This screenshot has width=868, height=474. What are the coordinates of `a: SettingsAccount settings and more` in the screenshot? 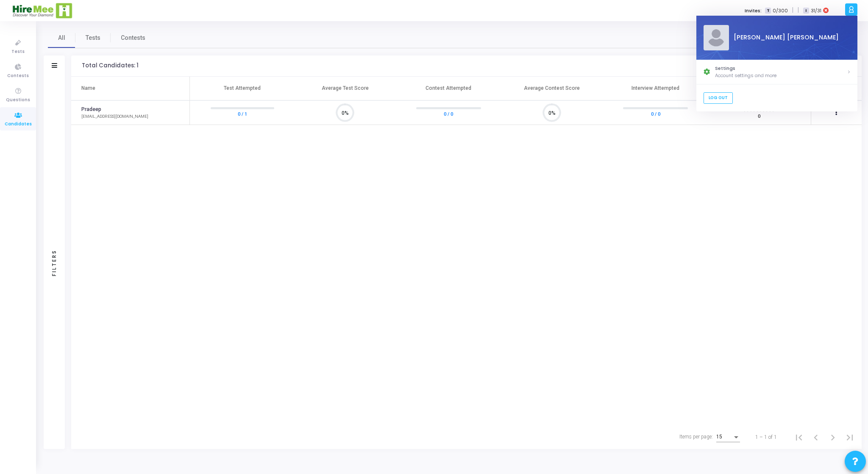 It's located at (777, 72).